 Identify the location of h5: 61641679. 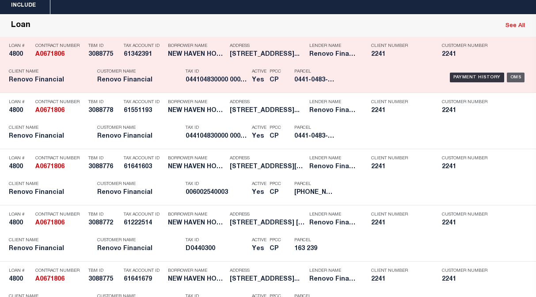
(144, 279).